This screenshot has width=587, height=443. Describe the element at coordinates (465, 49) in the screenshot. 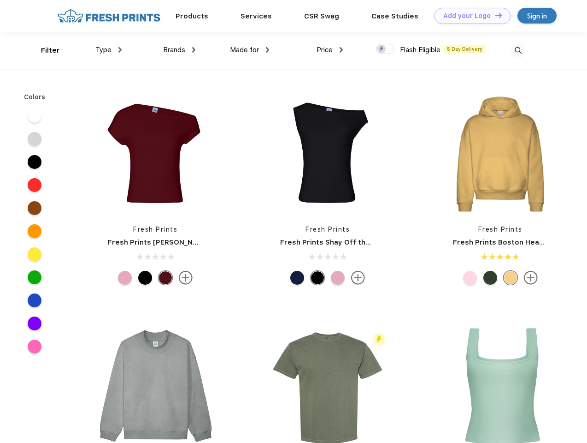

I see `span: 5 Day Delivery` at that location.